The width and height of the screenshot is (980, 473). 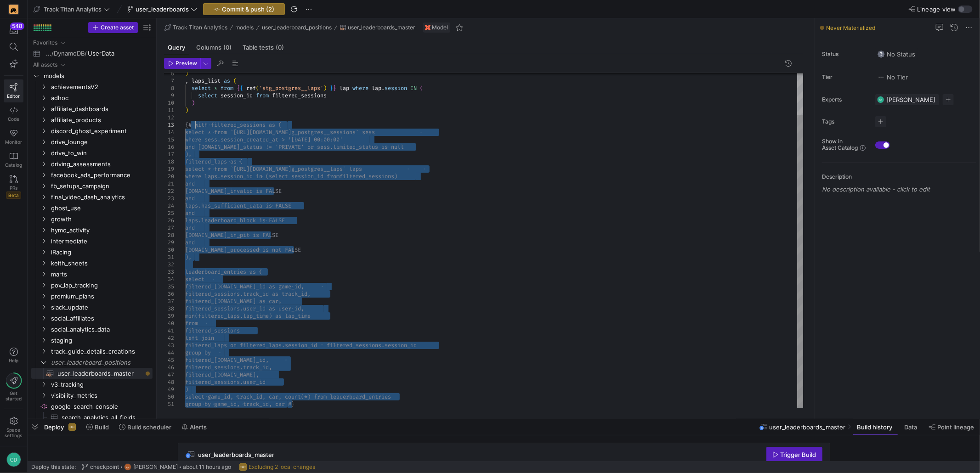 I want to click on span: from, so click(x=227, y=89).